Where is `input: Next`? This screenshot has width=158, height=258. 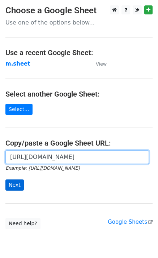
input: Next is located at coordinates (14, 185).